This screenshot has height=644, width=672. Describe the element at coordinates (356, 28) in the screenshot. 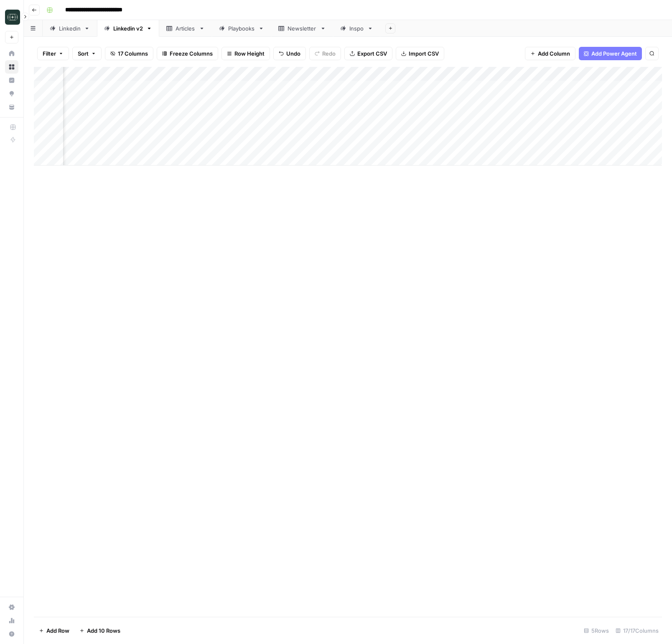

I see `div: Inspo` at that location.